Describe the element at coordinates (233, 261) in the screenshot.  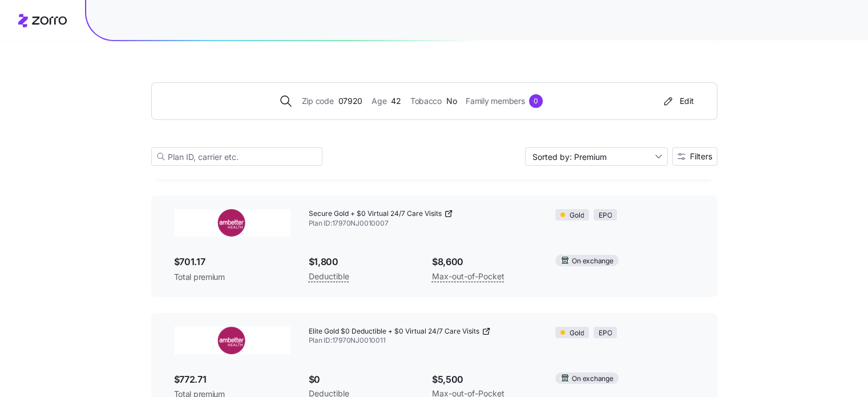
I see `span: $701.17` at that location.